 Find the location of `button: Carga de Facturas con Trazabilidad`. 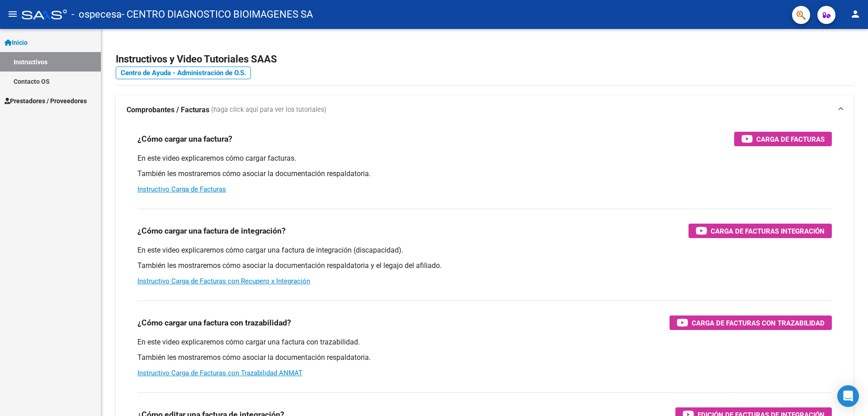

button: Carga de Facturas con Trazabilidad is located at coordinates (751, 323).